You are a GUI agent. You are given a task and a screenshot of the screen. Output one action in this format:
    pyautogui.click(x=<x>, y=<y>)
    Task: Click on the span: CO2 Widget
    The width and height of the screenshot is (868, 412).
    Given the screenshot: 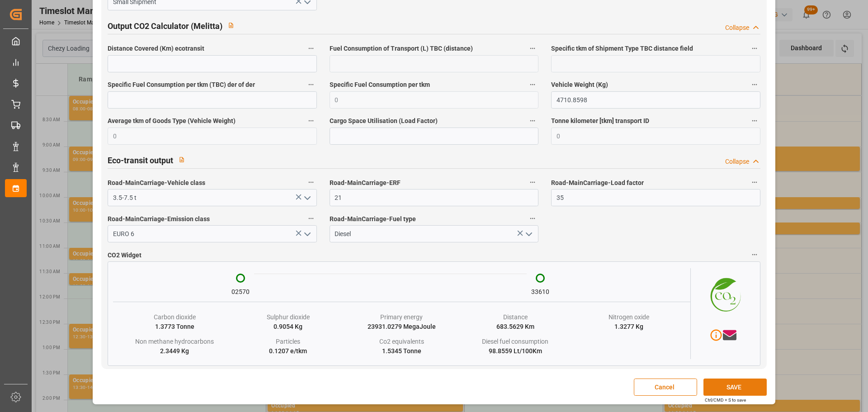 What is the action you would take?
    pyautogui.click(x=124, y=255)
    